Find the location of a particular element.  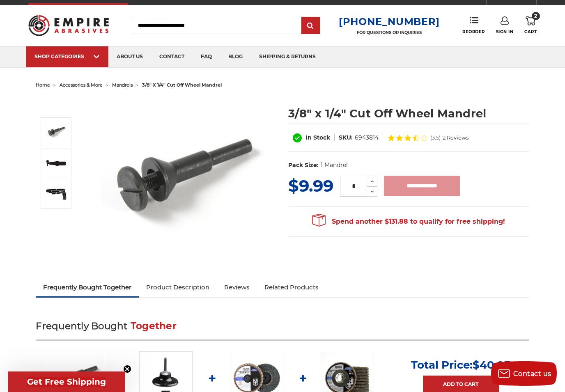

a: about us is located at coordinates (129, 57).